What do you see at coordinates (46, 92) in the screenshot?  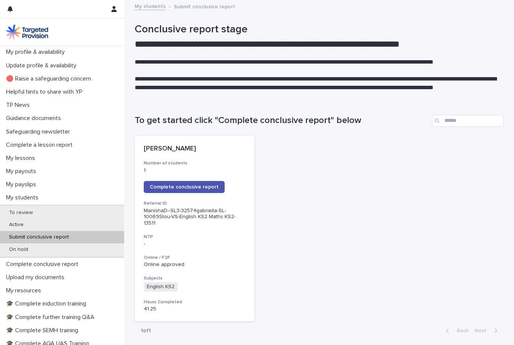 I see `p: Helpful hints to share with YP` at bounding box center [46, 92].